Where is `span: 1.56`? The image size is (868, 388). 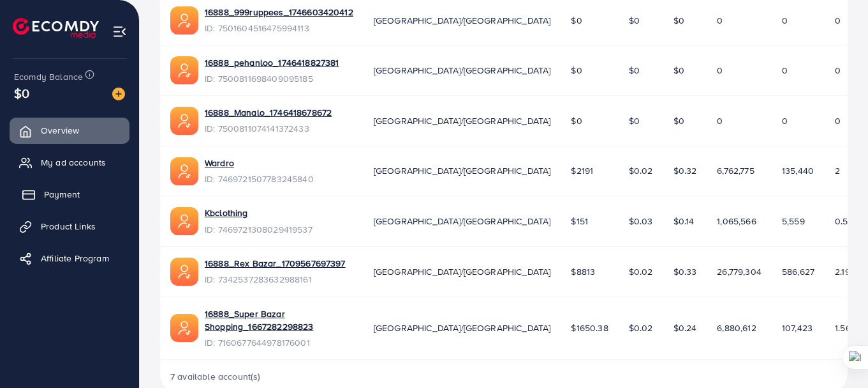
span: 1.56 is located at coordinates (843, 327).